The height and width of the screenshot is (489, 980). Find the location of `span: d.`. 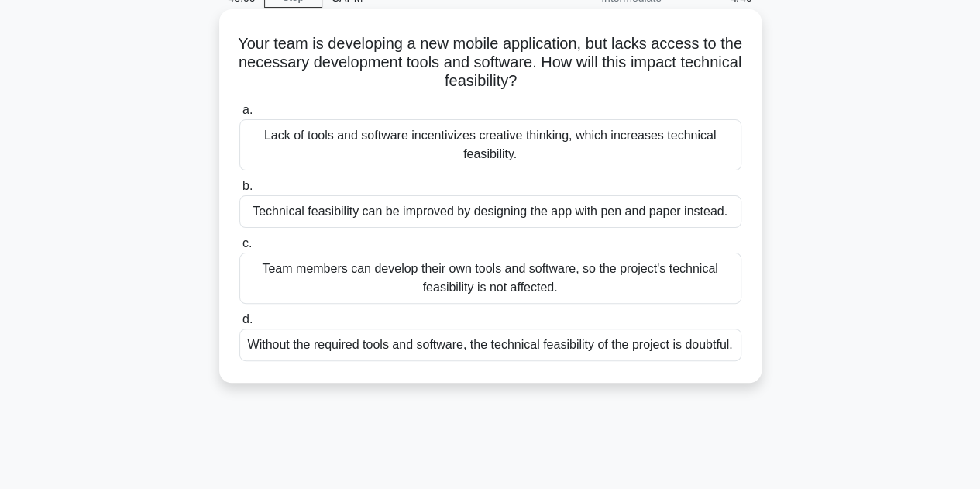

span: d. is located at coordinates (247, 319).